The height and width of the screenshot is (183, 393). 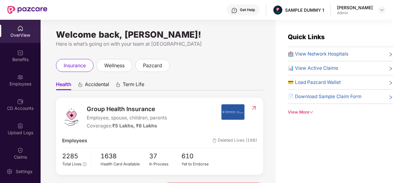 What do you see at coordinates (254, 108) in the screenshot?
I see `img: RedirectIcon` at bounding box center [254, 108].